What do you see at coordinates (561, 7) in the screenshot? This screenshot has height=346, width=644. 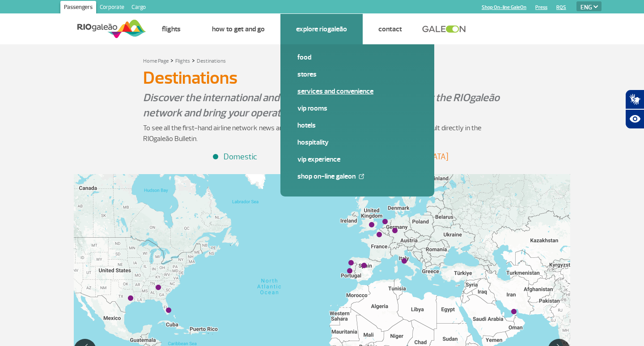 I see `a: RQS` at bounding box center [561, 7].